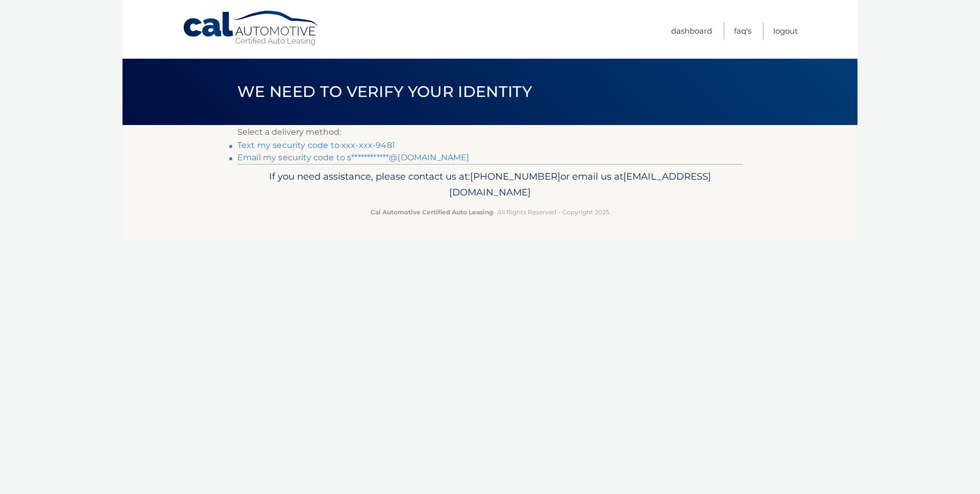  Describe the element at coordinates (490, 212) in the screenshot. I see `p: - All Rights Reserved - Copyright 2025` at that location.